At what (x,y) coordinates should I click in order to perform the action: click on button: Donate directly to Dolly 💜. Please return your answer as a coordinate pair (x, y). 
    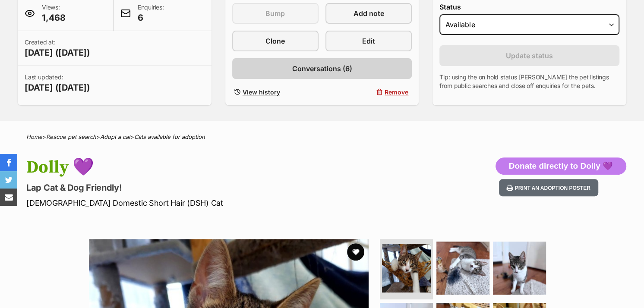
    Looking at the image, I should click on (561, 166).